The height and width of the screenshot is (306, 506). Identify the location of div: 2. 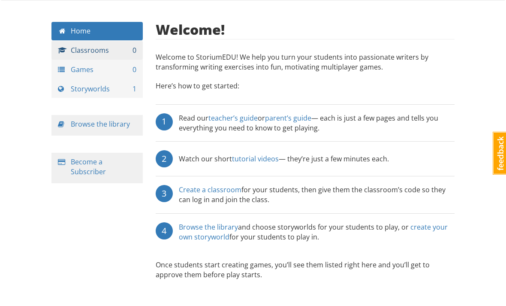
(164, 159).